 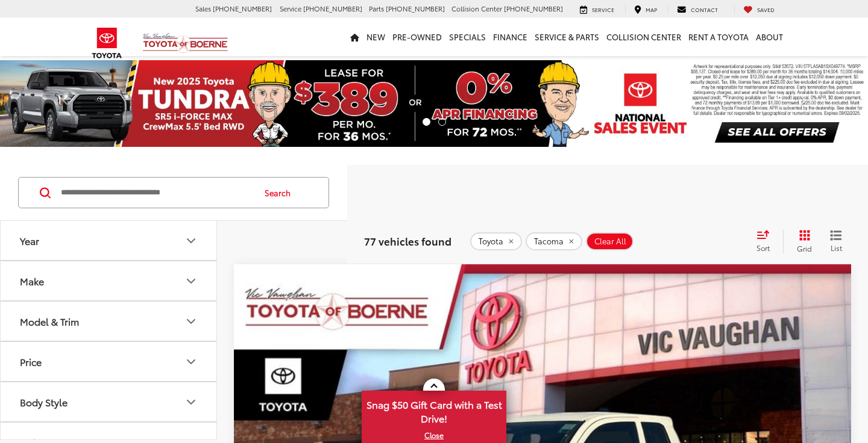 What do you see at coordinates (109, 321) in the screenshot?
I see `button: Model & TrimModel & Trim` at bounding box center [109, 321].